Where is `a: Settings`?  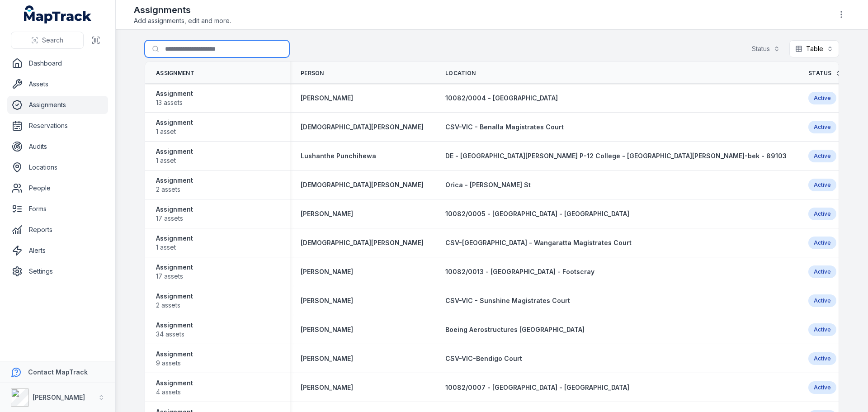 a: Settings is located at coordinates (58, 271).